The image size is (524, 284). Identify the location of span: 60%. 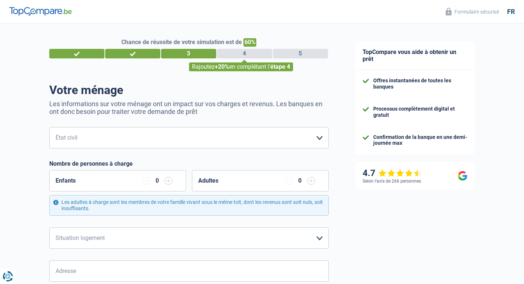
(250, 42).